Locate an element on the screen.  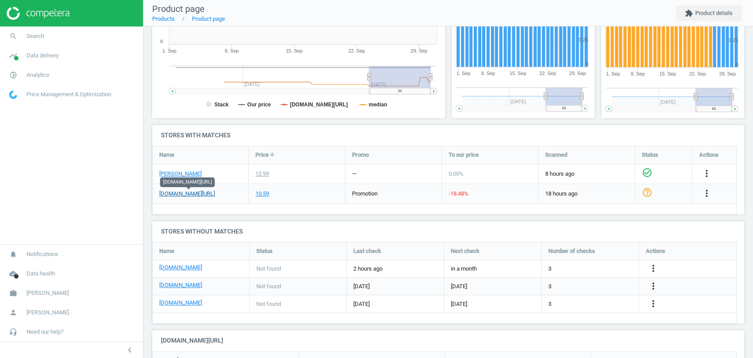
i: cloud_done is located at coordinates (13, 274).